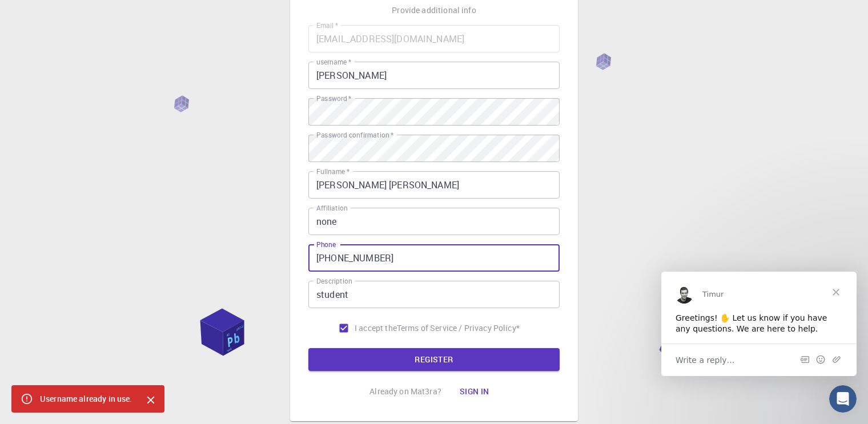  I want to click on img: Profile image for Timur, so click(23, 23).